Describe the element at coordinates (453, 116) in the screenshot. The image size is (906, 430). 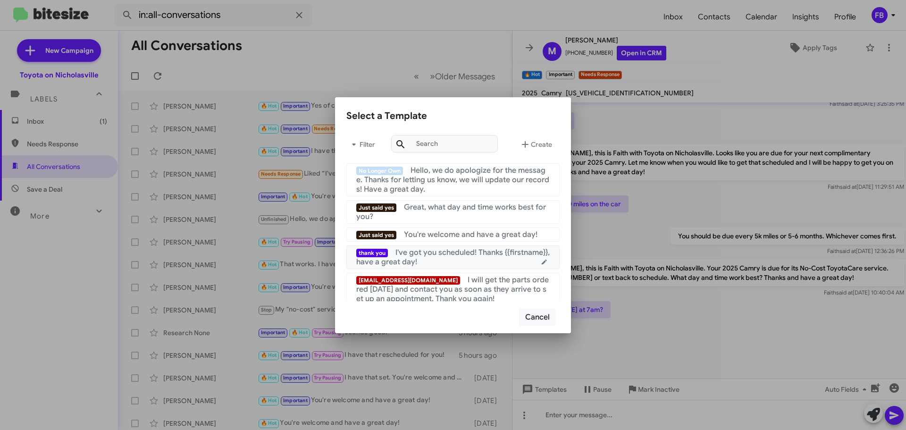
I see `div: Select a Template` at that location.